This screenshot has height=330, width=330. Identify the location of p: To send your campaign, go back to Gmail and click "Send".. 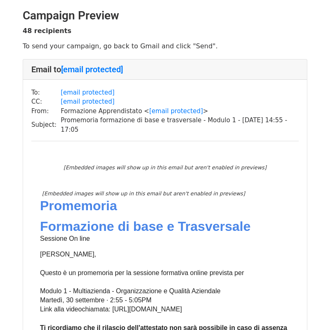
(165, 46).